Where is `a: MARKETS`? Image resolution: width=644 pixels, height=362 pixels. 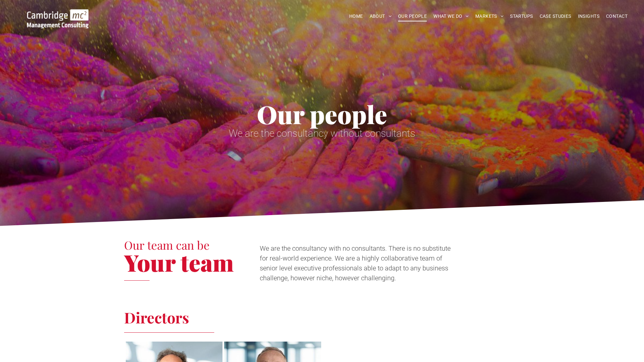 a: MARKETS is located at coordinates (489, 16).